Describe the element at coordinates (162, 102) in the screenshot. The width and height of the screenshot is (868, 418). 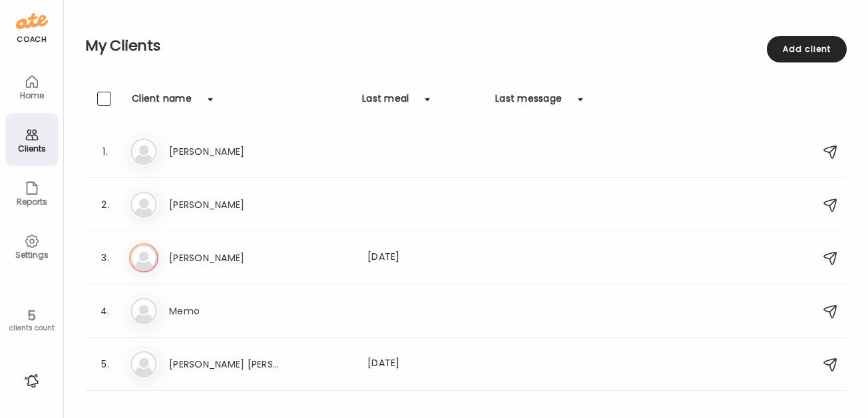
I see `div: Client name` at that location.